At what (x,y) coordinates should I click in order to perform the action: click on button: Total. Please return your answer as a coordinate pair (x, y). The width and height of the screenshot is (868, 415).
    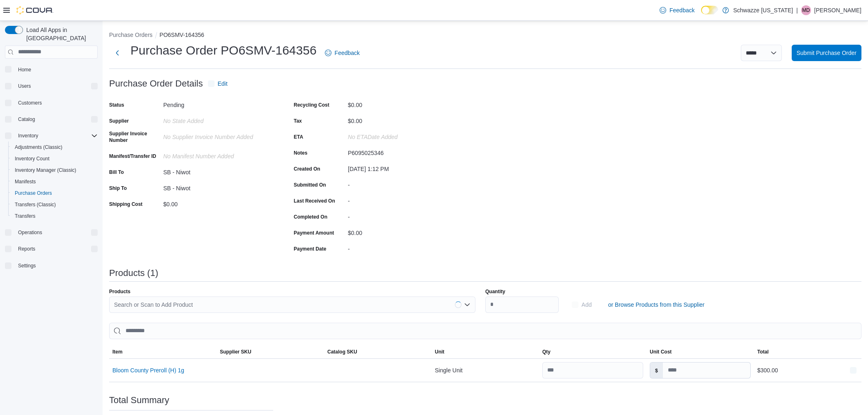
    Looking at the image, I should click on (807, 352).